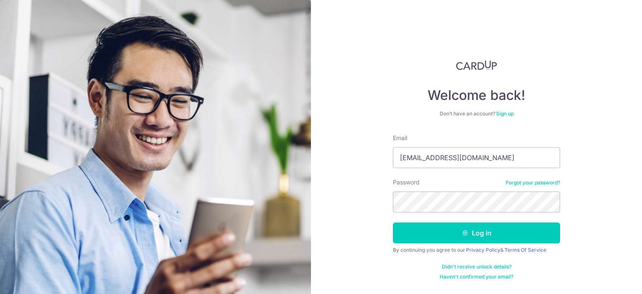 The width and height of the screenshot is (642, 294). Describe the element at coordinates (477, 233) in the screenshot. I see `button: Log in` at that location.